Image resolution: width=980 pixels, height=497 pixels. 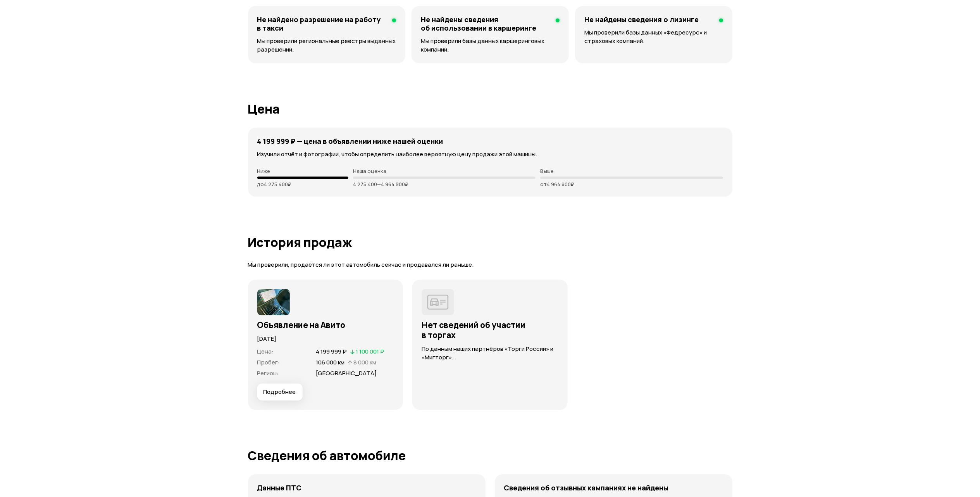 I want to click on p: до 4 275 400 ₽, so click(x=303, y=184).